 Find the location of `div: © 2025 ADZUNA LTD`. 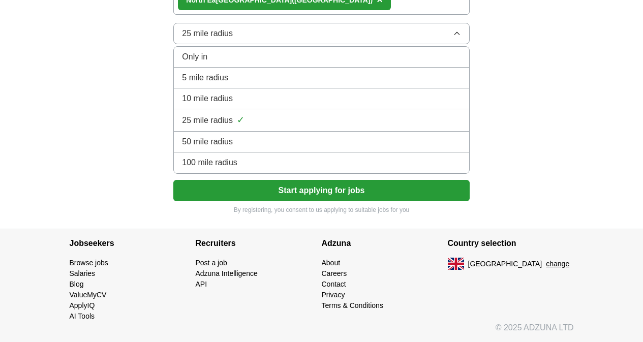

div: © 2025 ADZUNA LTD is located at coordinates (322, 332).